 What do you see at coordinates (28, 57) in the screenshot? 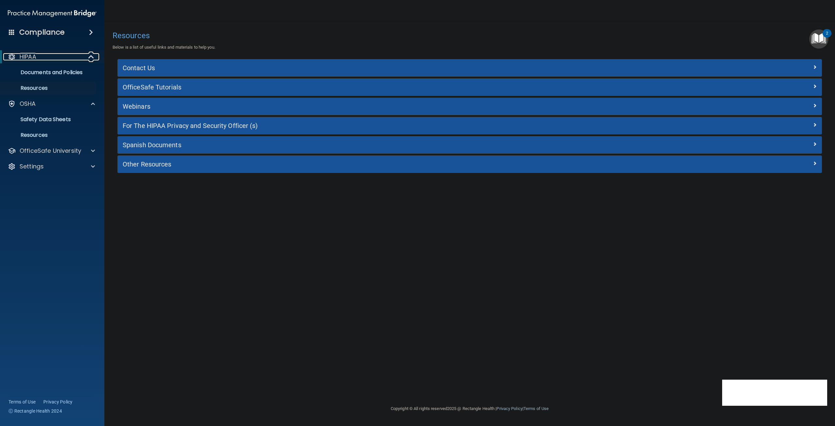
I see `p: HIPAA` at bounding box center [28, 57].